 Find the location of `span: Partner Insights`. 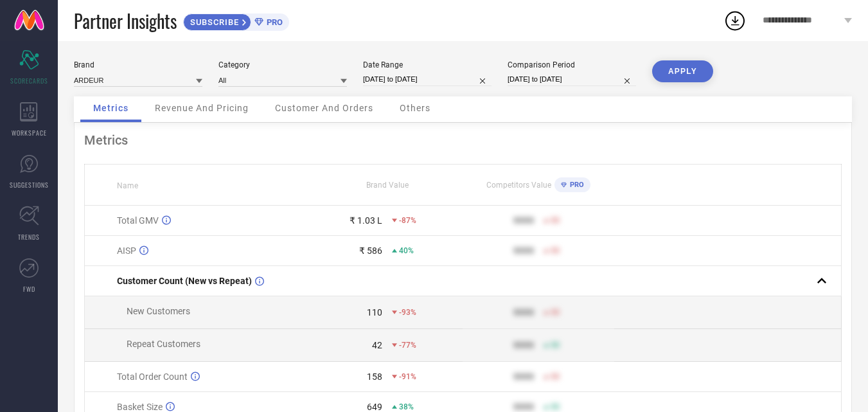

span: Partner Insights is located at coordinates (125, 21).